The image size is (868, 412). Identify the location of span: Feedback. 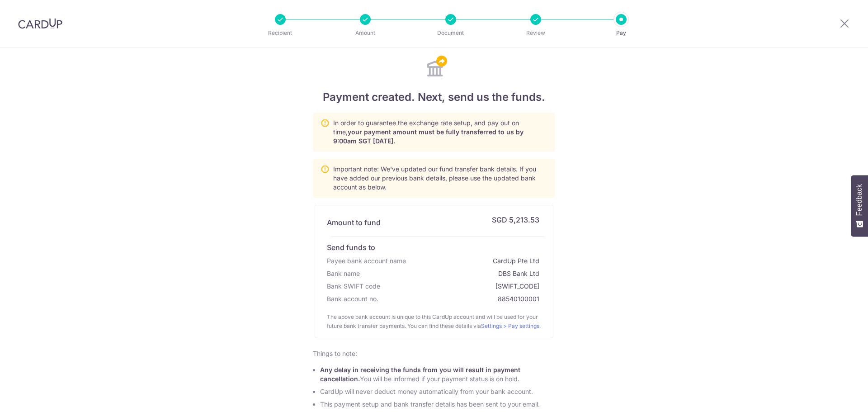
(860, 200).